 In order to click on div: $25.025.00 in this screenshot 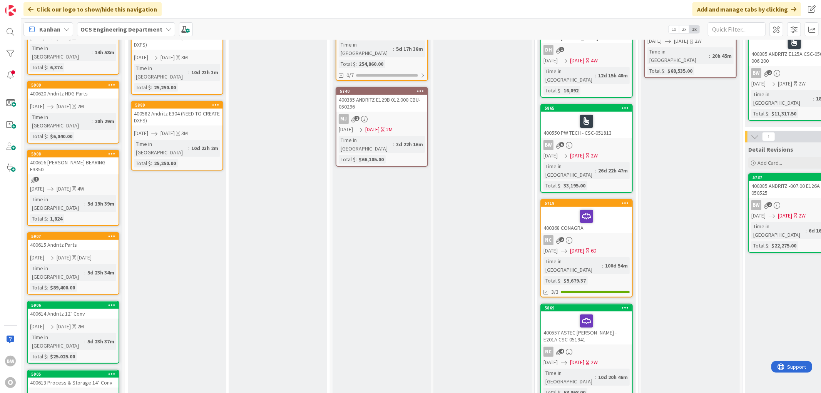, I will do `click(62, 357)`.